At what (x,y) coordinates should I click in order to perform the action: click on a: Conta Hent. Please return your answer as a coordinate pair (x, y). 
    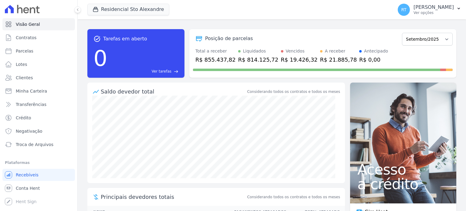
    Looking at the image, I should click on (39, 188).